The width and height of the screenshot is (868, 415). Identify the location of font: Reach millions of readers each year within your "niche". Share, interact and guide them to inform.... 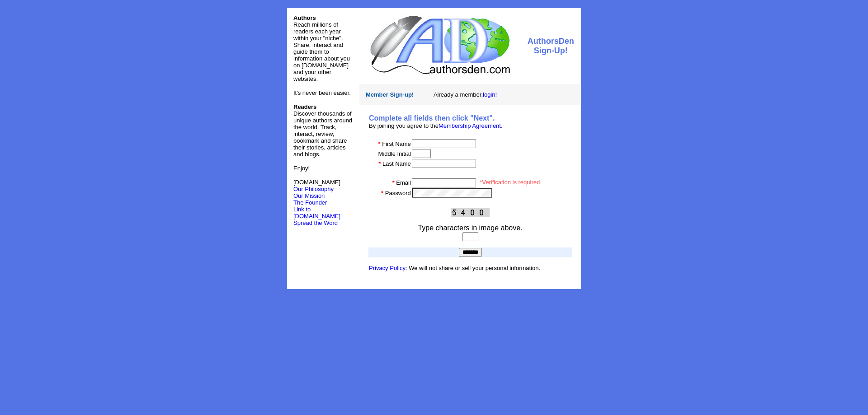
(322, 51).